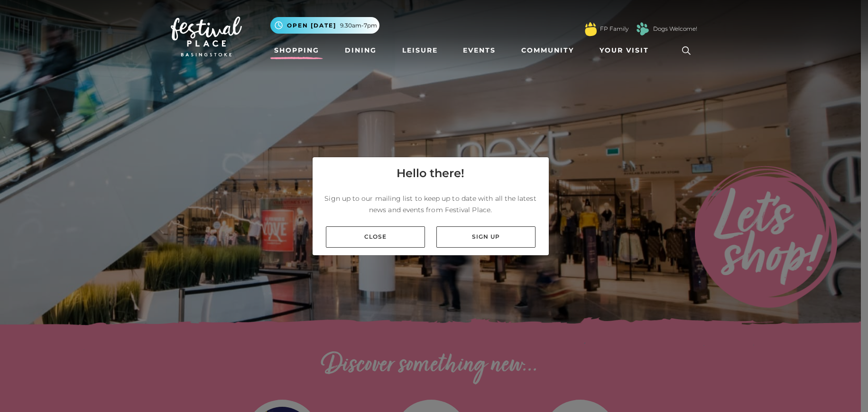 The width and height of the screenshot is (868, 412). Describe the element at coordinates (624, 50) in the screenshot. I see `span: Your Visit` at that location.